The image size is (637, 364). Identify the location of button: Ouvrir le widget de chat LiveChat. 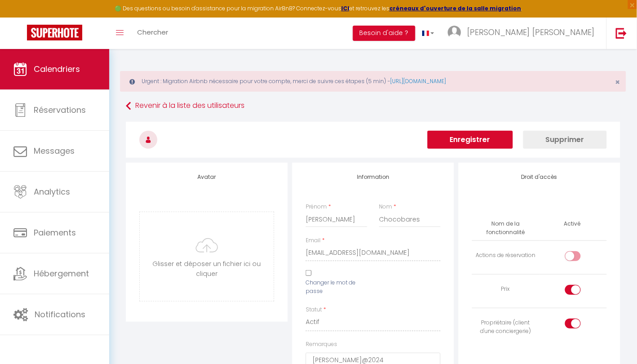
(21, 17).